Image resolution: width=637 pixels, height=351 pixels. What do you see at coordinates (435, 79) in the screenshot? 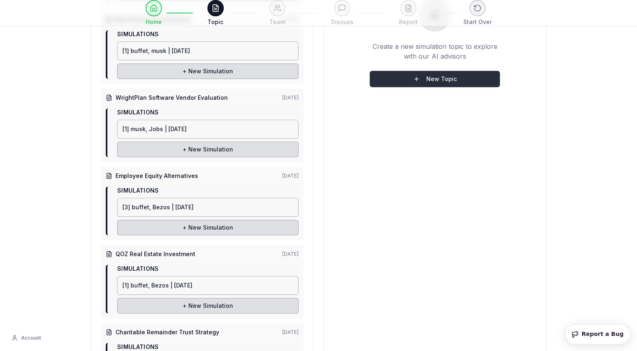
I see `button: New Topic` at bounding box center [435, 79].